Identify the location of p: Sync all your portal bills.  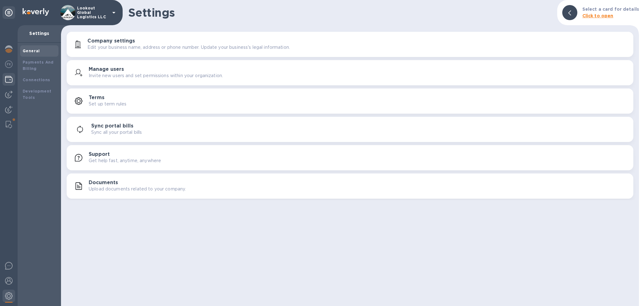
(116, 132).